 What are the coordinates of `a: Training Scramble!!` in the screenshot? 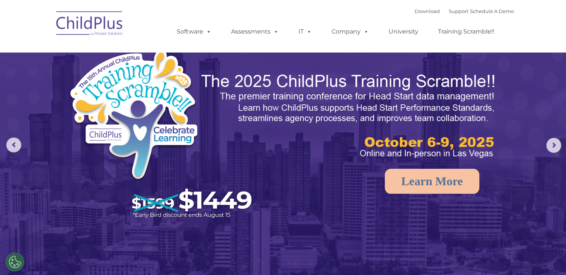 It's located at (466, 32).